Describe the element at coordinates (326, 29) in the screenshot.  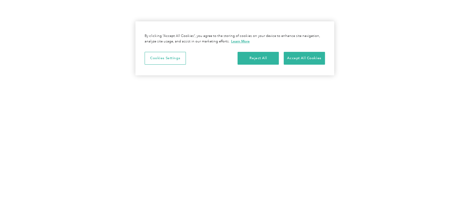
I see `button: Close` at that location.